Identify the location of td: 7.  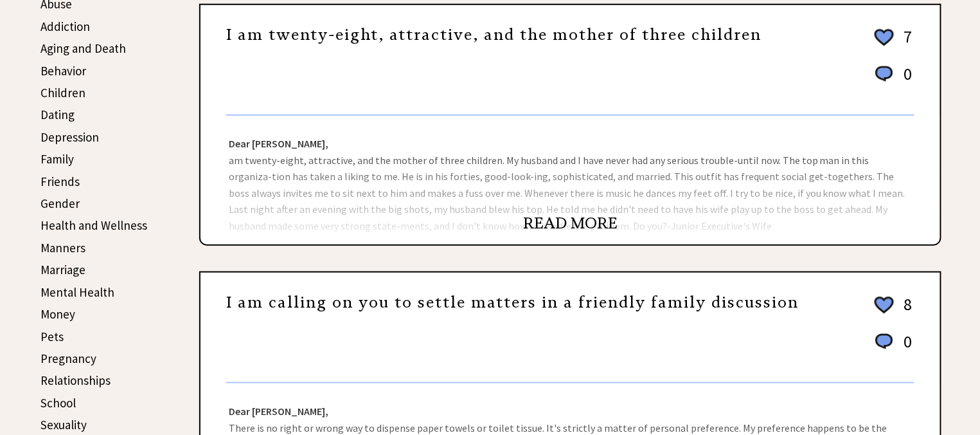
(905, 44).